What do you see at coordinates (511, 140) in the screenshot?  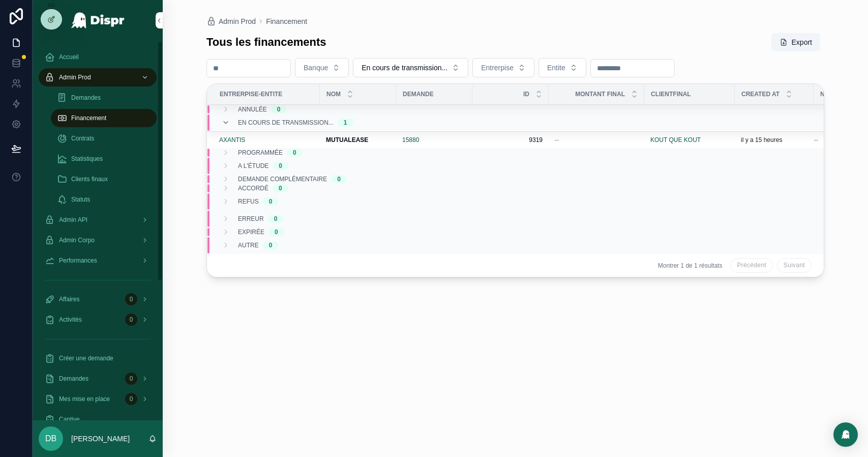 I see `span: 9319` at bounding box center [511, 140].